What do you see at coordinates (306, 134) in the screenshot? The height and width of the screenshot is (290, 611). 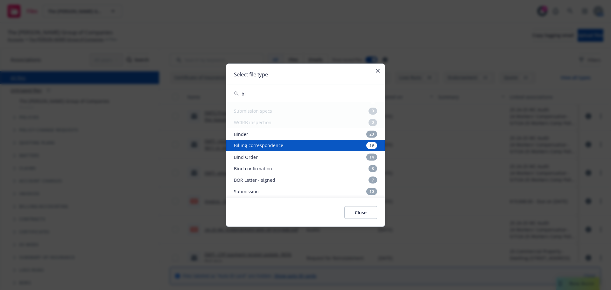 I see `div: Binder` at bounding box center [306, 134].